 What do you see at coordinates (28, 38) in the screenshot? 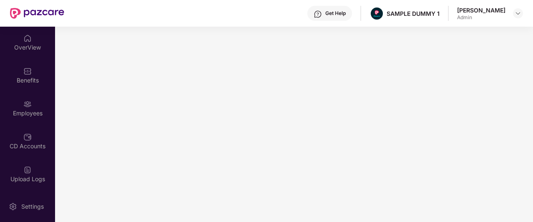
I see `img: svg+xml;base64,PHN2ZyBpZD0iSG9tZSIgeG1sbnM9Imh0dHA6Ly93d3cudzMub3JnLzIwMDAvc3ZnIiB3aWR0aD0iMjAiIG...` at bounding box center [28, 38].